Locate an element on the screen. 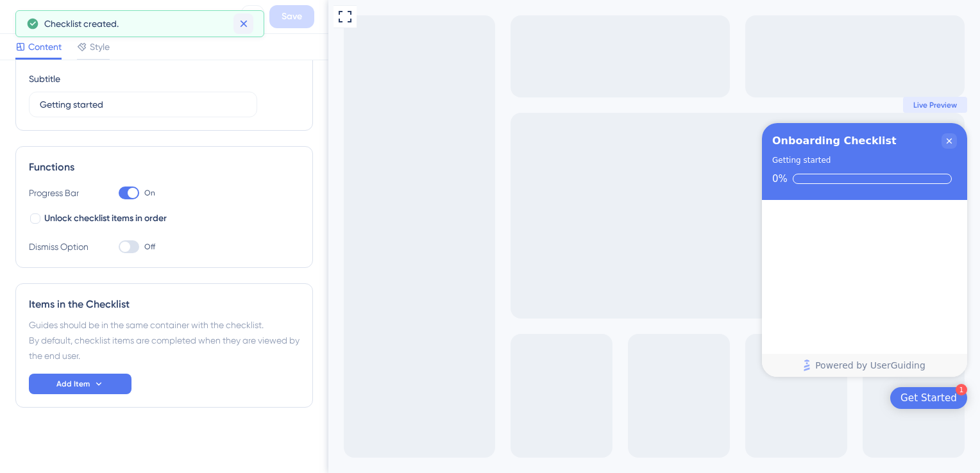  div: Checklist items is located at coordinates (536, 277).